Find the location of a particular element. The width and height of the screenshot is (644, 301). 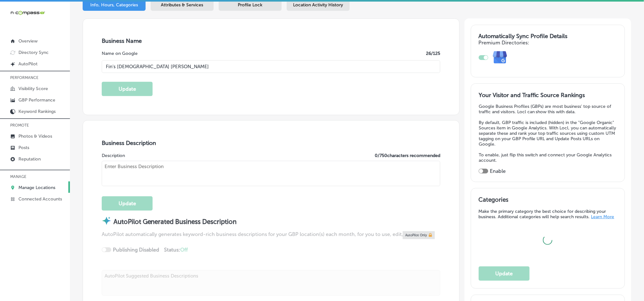

p: Visibility Score is located at coordinates (33, 88).